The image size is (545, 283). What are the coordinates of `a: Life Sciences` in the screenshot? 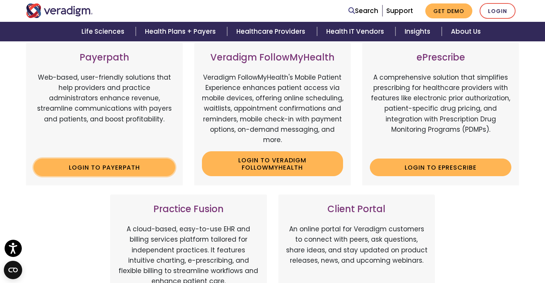 It's located at (104, 31).